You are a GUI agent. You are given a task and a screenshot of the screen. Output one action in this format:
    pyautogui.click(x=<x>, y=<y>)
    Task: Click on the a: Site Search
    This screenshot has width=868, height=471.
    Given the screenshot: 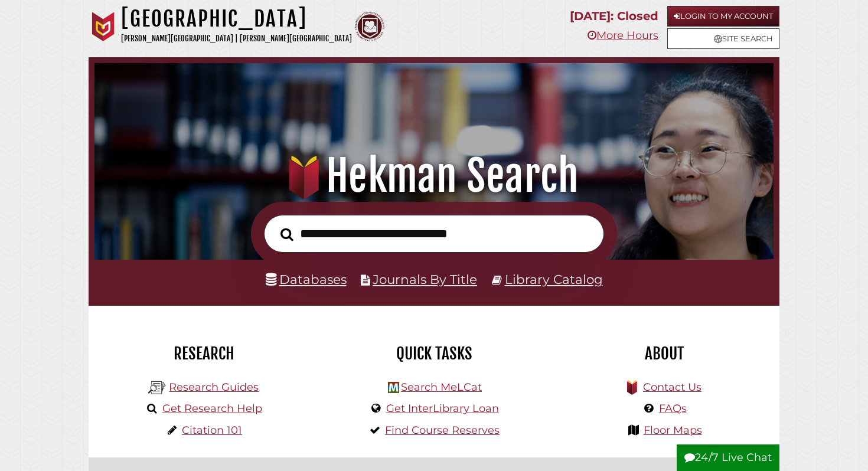 What is the action you would take?
    pyautogui.click(x=724, y=38)
    